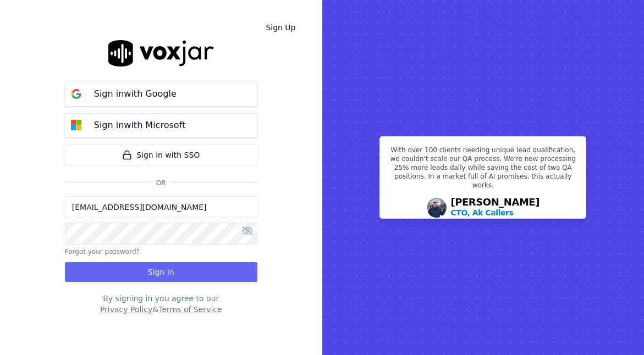  What do you see at coordinates (483, 170) in the screenshot?
I see `p: With over 100 clients needing unique lead qualification, we couldn't scale our QA process. We're ...` at bounding box center [483, 170].